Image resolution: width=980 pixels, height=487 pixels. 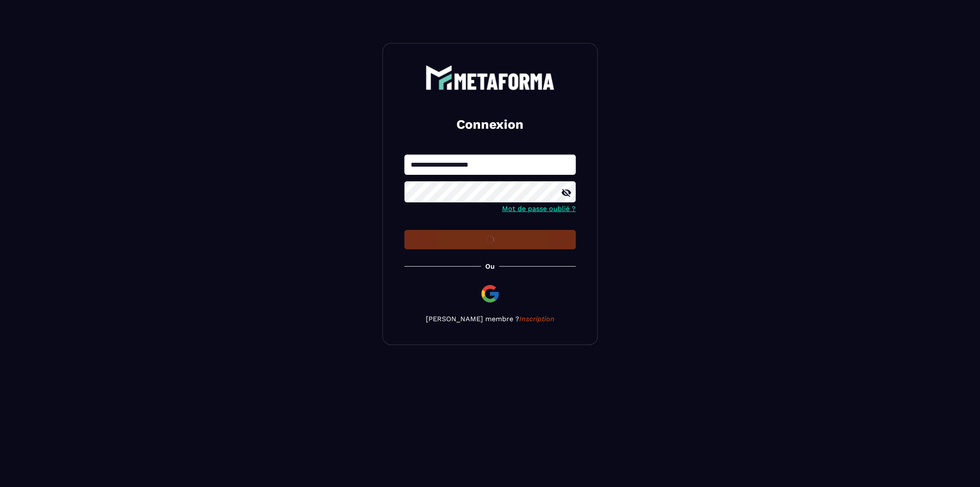 I want to click on img: google, so click(x=490, y=294).